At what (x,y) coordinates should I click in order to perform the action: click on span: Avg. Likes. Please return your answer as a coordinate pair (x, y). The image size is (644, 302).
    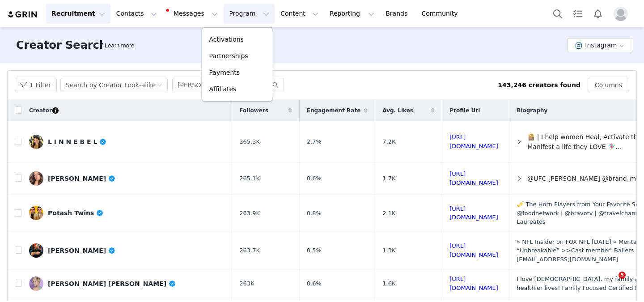
    Looking at the image, I should click on (397, 111).